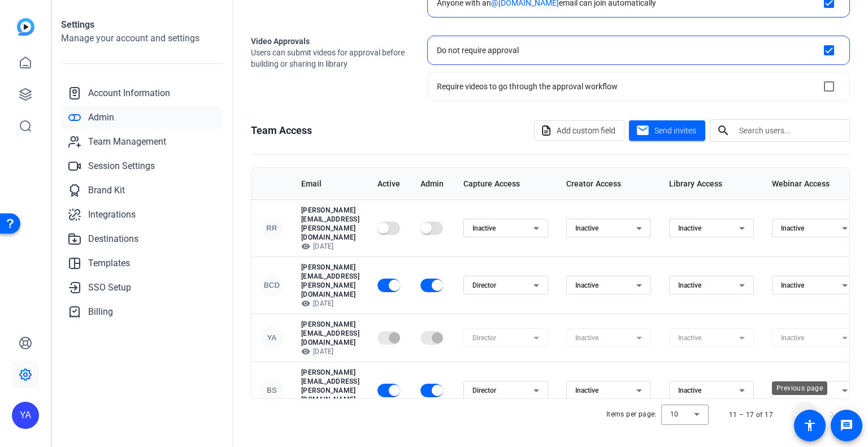  What do you see at coordinates (579, 130) in the screenshot?
I see `button: Add custom field` at bounding box center [579, 130].